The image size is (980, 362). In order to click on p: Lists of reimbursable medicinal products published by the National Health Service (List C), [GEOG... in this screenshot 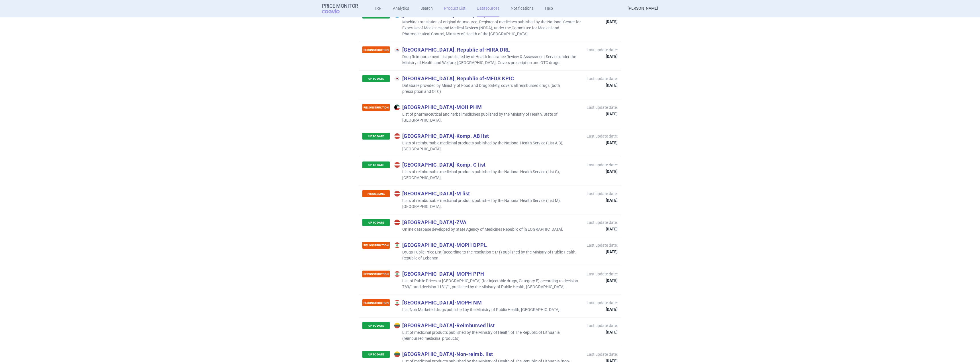, I will do `click(487, 175)`.